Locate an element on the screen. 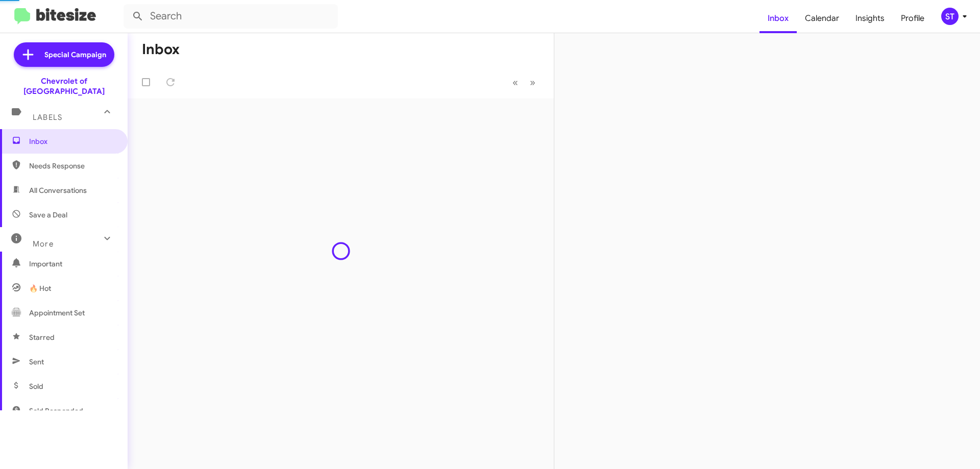 The height and width of the screenshot is (469, 980). button: ST is located at coordinates (950, 16).